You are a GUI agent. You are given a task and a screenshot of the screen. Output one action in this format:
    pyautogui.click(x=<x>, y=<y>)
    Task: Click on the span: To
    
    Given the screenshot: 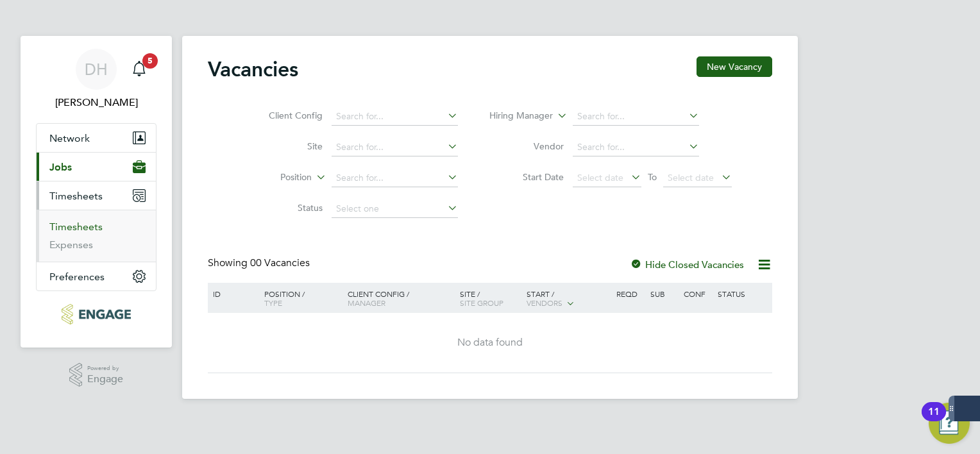 What is the action you would take?
    pyautogui.click(x=652, y=177)
    